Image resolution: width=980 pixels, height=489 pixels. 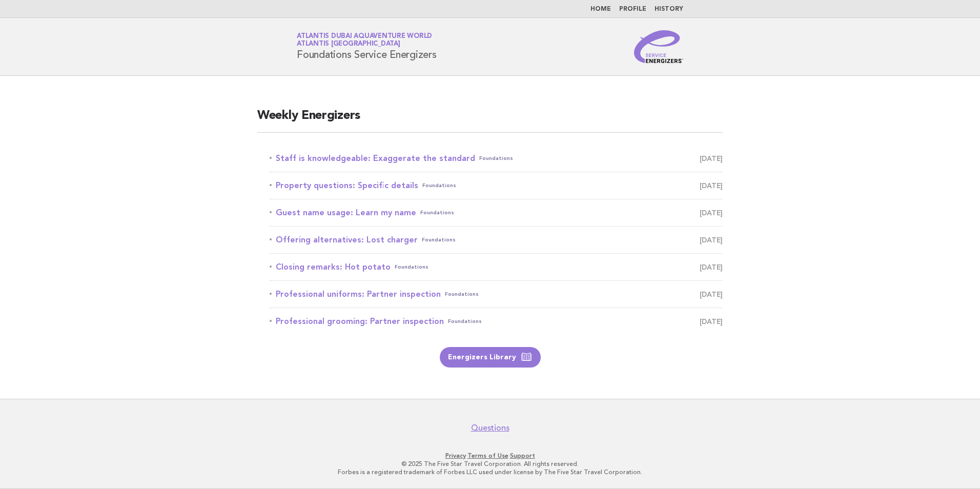 What do you see at coordinates (488, 456) in the screenshot?
I see `a: Terms of Use` at bounding box center [488, 456].